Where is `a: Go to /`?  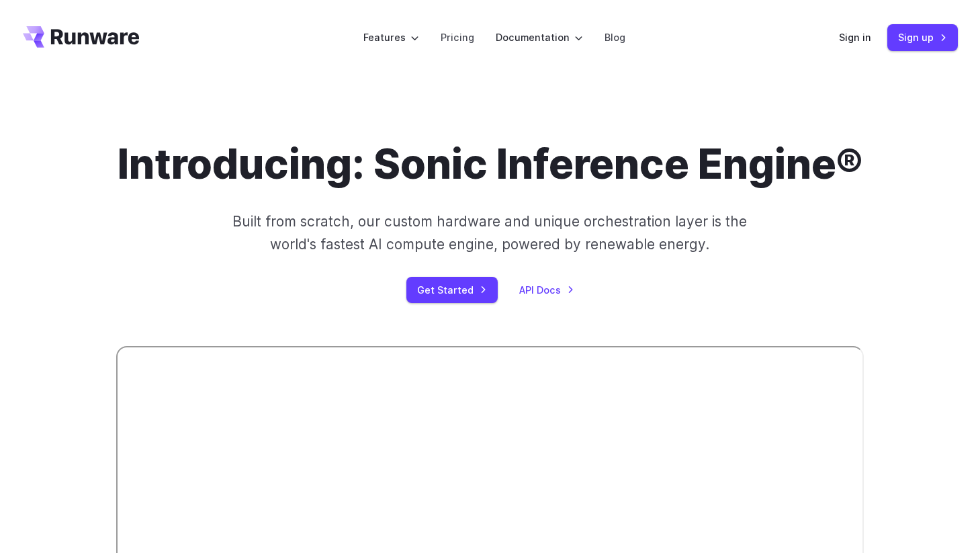 a: Go to / is located at coordinates (81, 37).